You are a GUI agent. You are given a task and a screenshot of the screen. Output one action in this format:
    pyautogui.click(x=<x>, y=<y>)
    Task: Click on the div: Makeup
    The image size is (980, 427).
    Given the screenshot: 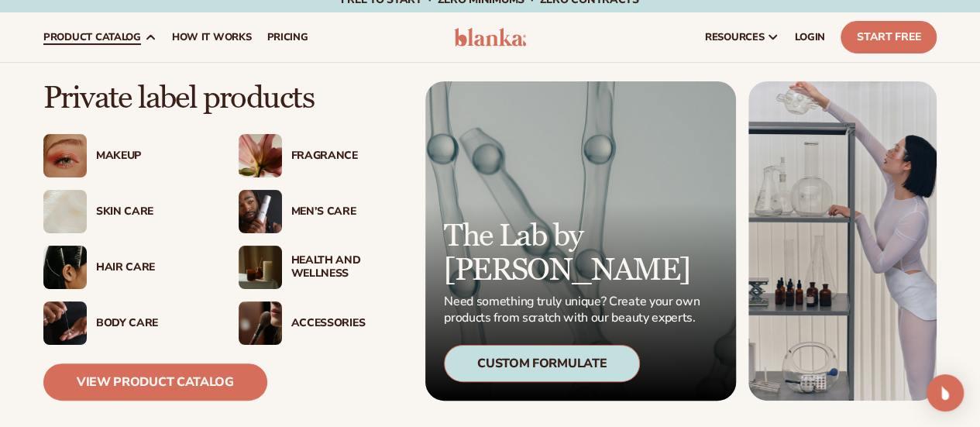 What is the action you would take?
    pyautogui.click(x=152, y=156)
    